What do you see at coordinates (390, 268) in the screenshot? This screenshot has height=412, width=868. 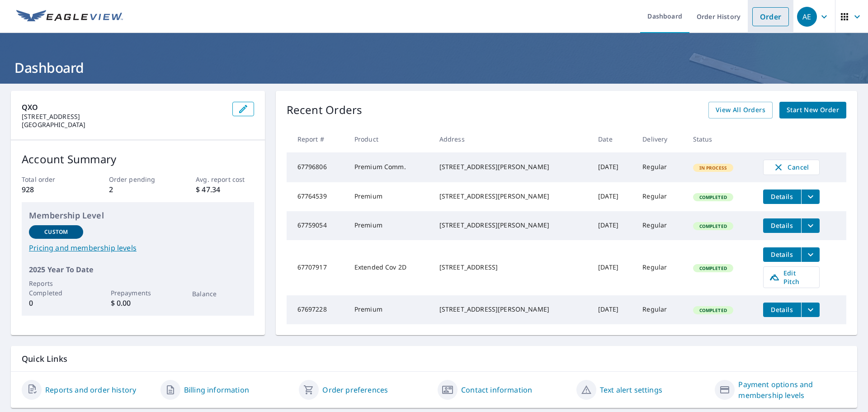 I see `td: Extended Cov 2D` at bounding box center [390, 268].